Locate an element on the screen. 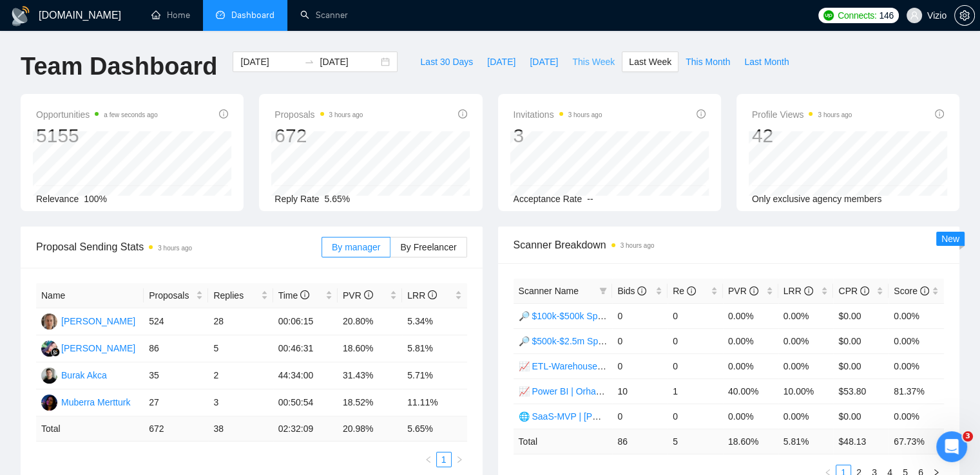 Image resolution: width=980 pixels, height=475 pixels. span: 3 is located at coordinates (968, 436).